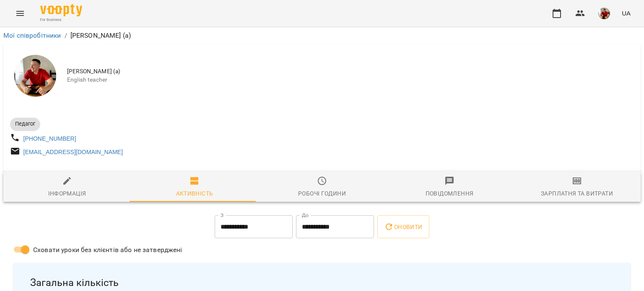 The width and height of the screenshot is (644, 291). I want to click on span: Оновити, so click(403, 227).